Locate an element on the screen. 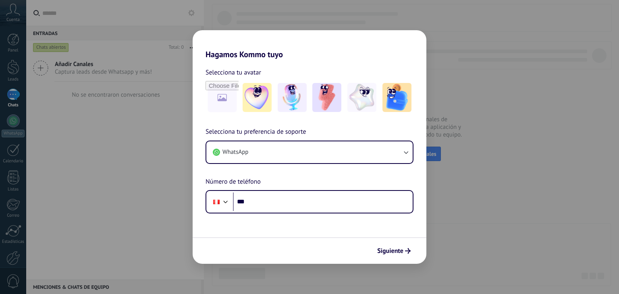 This screenshot has width=619, height=294. span: WhatsApp is located at coordinates (235, 152).